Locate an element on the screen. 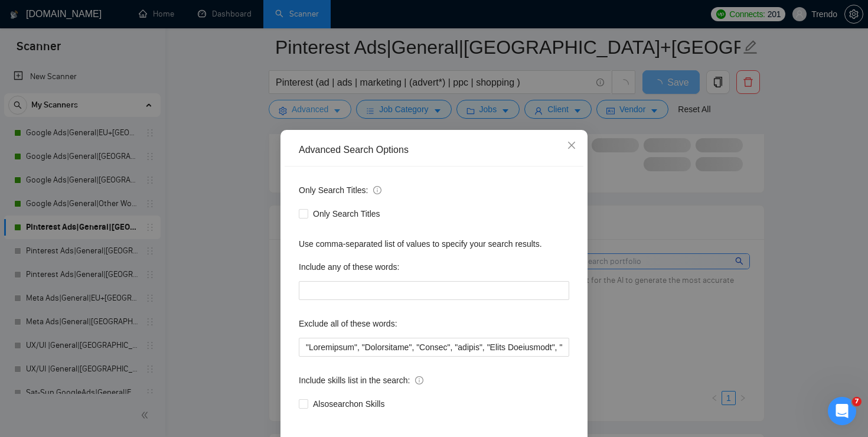 This screenshot has height=437, width=868. span: close is located at coordinates (572, 145).